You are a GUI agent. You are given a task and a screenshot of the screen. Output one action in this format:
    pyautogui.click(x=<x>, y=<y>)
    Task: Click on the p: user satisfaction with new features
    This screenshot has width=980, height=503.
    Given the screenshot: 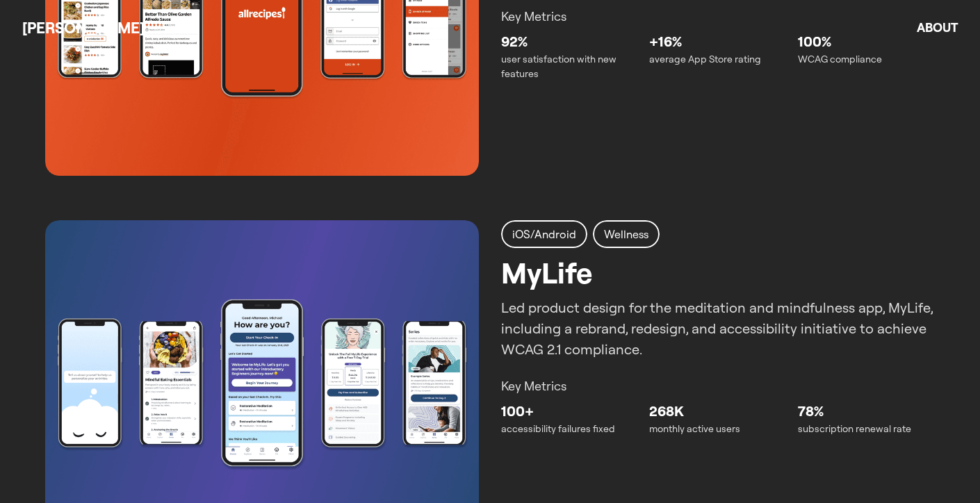 What is the action you would take?
    pyautogui.click(x=569, y=67)
    